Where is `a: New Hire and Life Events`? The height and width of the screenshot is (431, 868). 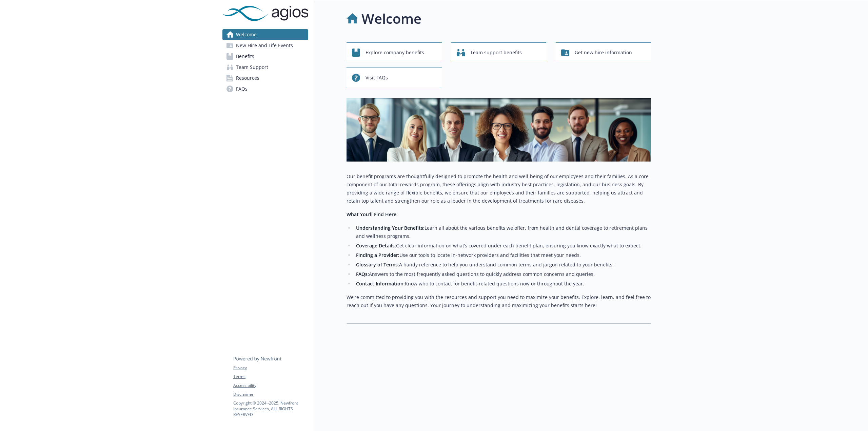
a: New Hire and Life Events is located at coordinates (265, 46).